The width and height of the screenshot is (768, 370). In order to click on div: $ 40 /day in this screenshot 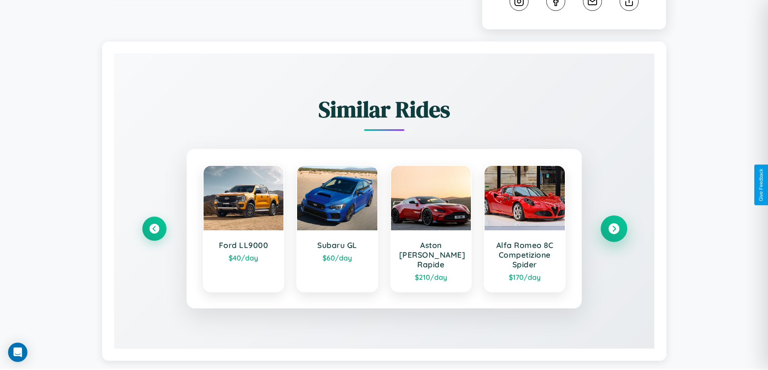, I will do `click(243, 258)`.